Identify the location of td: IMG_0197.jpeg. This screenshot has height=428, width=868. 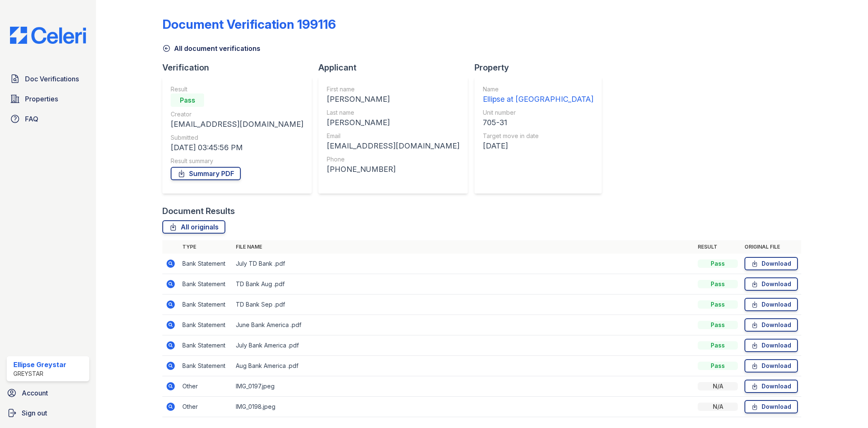
(463, 387).